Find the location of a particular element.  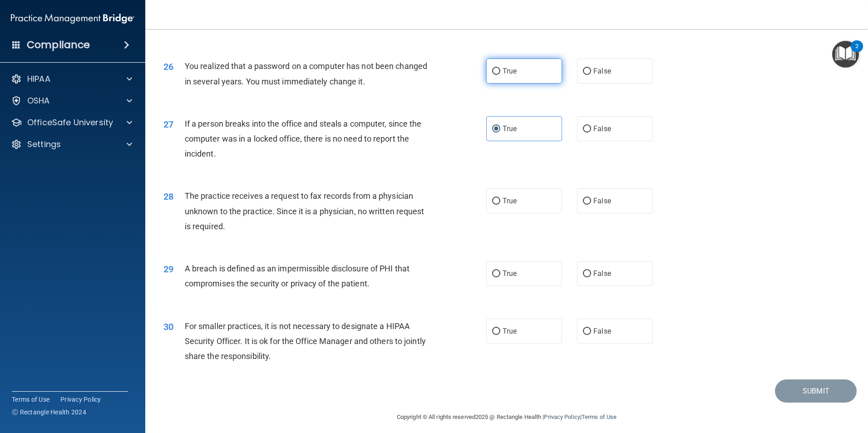

p: OSHA is located at coordinates (39, 101).